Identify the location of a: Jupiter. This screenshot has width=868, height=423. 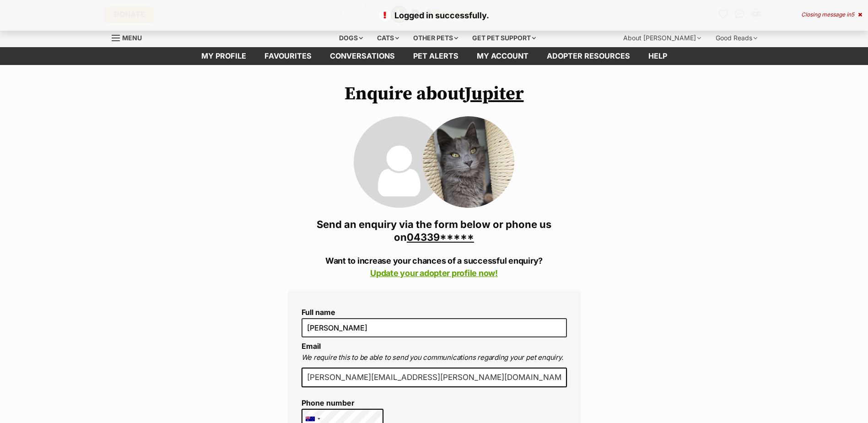
(494, 94).